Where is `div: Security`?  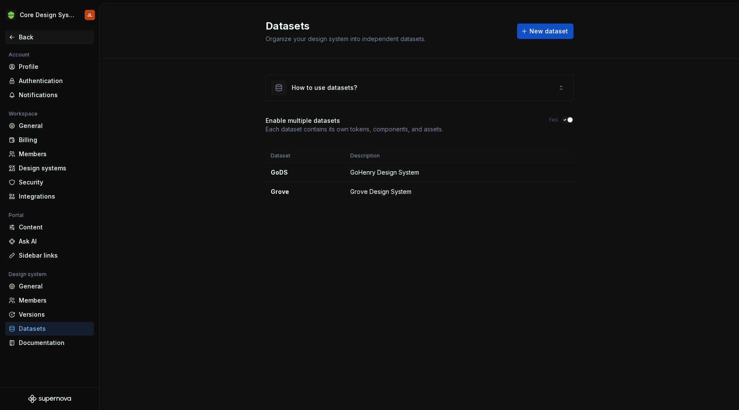 div: Security is located at coordinates (55, 182).